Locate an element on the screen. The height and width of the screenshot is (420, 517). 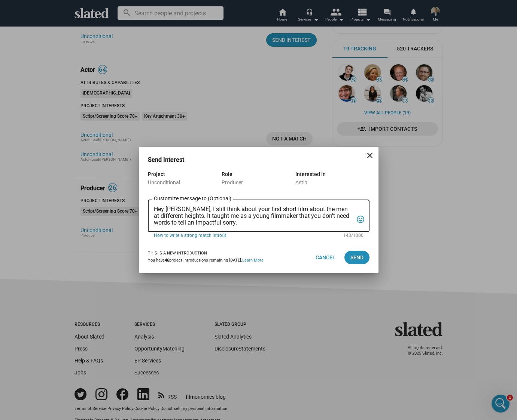
a: Learn More is located at coordinates (253, 260).